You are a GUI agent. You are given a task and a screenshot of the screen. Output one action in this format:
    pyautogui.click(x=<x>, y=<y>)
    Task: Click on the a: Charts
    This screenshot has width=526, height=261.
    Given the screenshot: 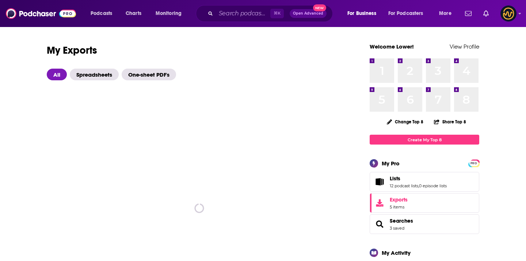 What is the action you would take?
    pyautogui.click(x=133, y=14)
    